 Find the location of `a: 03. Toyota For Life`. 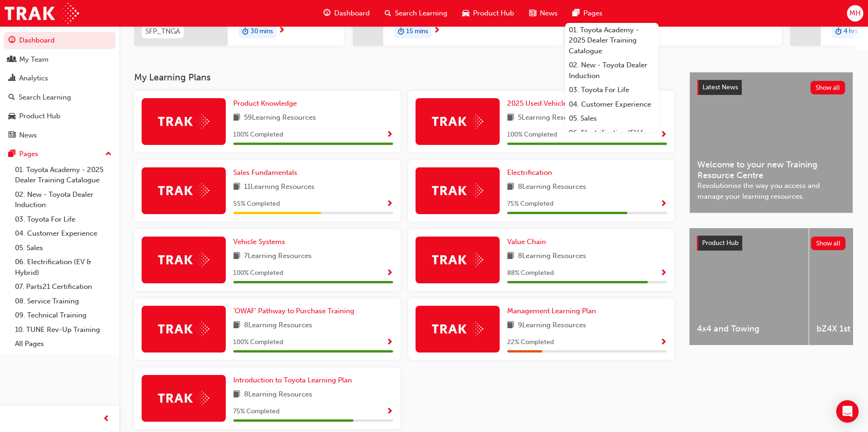

a: 03. Toyota For Life is located at coordinates (63, 220).